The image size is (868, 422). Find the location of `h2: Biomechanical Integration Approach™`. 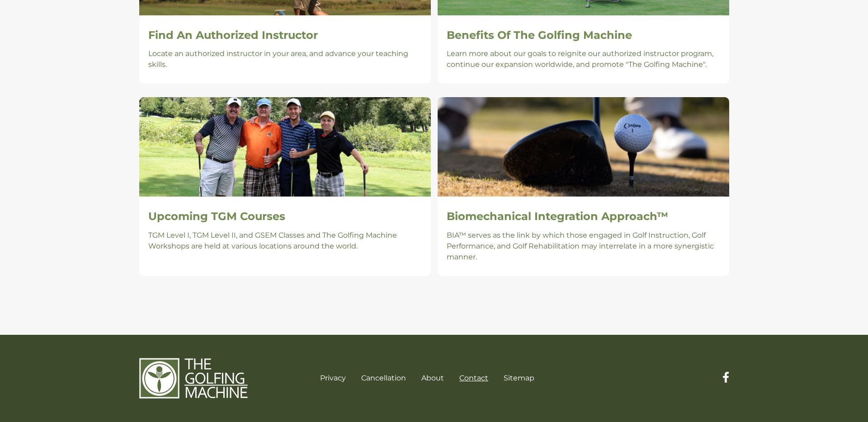

h2: Biomechanical Integration Approach™ is located at coordinates (583, 217).